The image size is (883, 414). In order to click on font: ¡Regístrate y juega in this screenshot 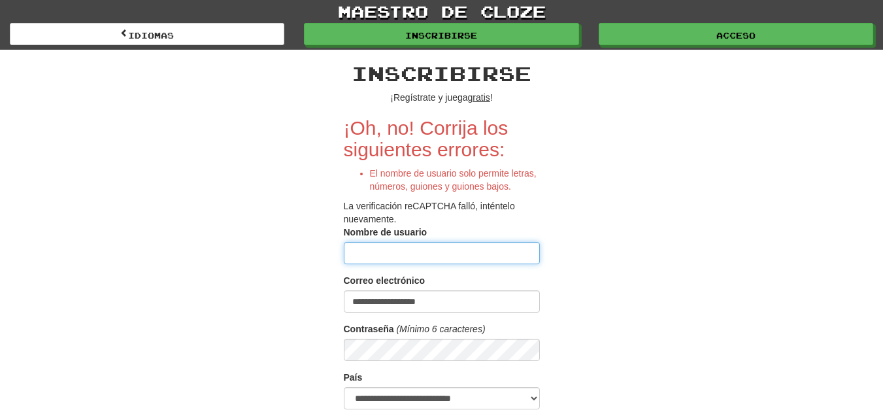, I will do `click(429, 97)`.